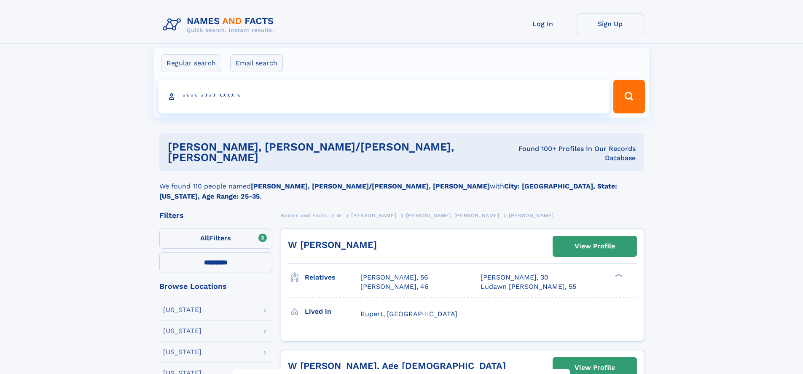  I want to click on a: W, so click(339, 215).